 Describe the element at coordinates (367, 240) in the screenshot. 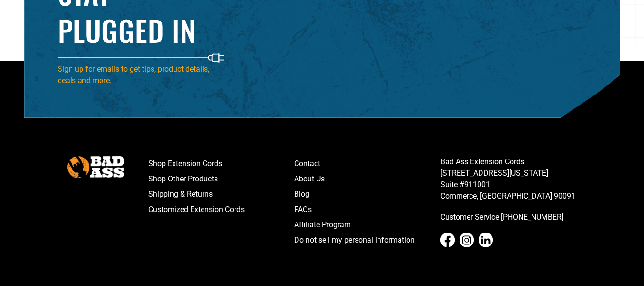

I see `a: Do not sell my personal information` at that location.